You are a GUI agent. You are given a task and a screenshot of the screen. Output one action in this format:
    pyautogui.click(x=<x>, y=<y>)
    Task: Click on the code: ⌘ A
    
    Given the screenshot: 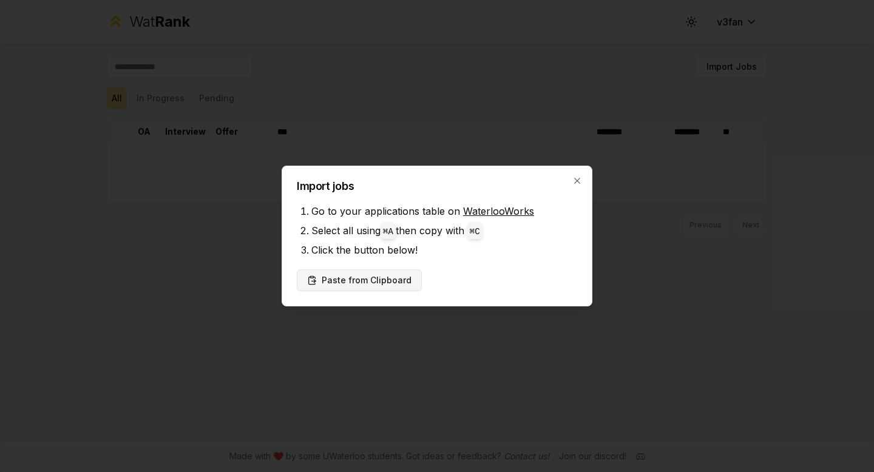 What is the action you would take?
    pyautogui.click(x=388, y=232)
    